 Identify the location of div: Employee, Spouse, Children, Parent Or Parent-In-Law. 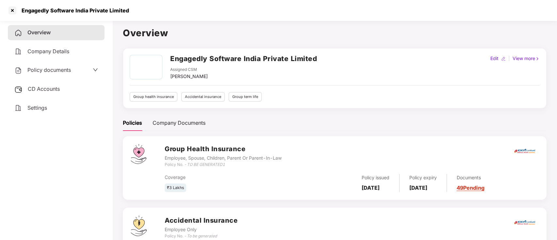
(223, 158).